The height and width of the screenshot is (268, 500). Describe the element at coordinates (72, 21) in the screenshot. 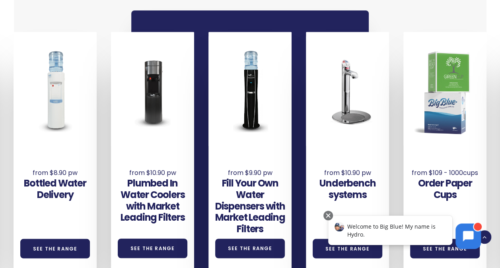

I see `span: Welcome to Big Blue! My name is Hydro.` at that location.